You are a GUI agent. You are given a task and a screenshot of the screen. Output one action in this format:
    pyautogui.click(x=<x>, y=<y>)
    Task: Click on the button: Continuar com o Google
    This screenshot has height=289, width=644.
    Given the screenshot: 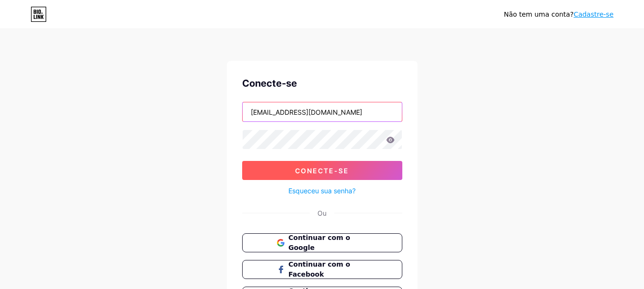 What is the action you would take?
    pyautogui.click(x=322, y=243)
    